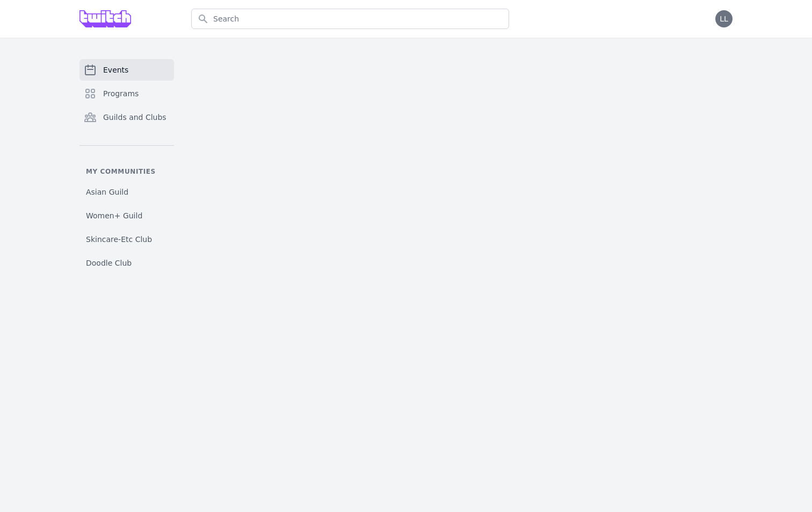 This screenshot has width=812, height=512. Describe the element at coordinates (118, 239) in the screenshot. I see `span: Skincare-Etc Club` at that location.